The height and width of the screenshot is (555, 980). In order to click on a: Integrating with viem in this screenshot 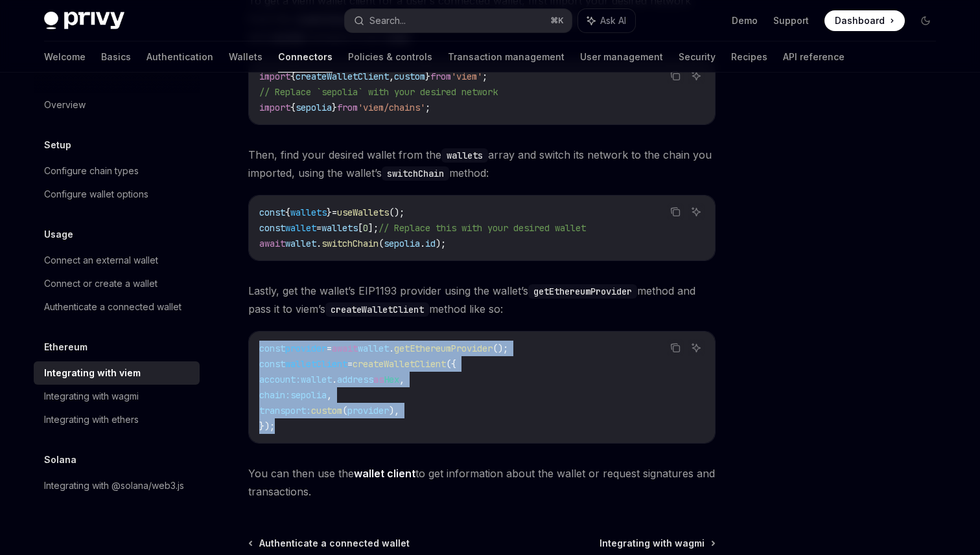, I will do `click(116, 373)`.